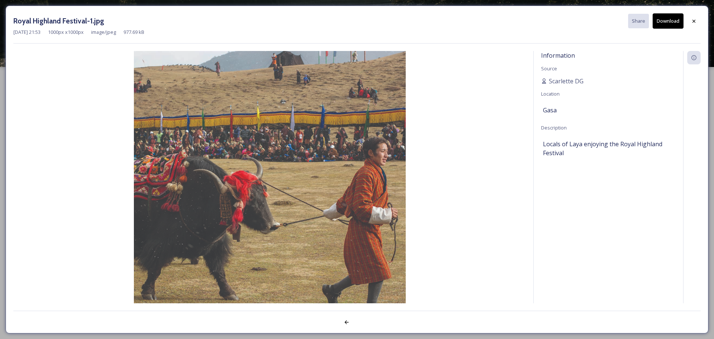  Describe the element at coordinates (66, 32) in the screenshot. I see `span: 1000 px x 1000 px` at that location.